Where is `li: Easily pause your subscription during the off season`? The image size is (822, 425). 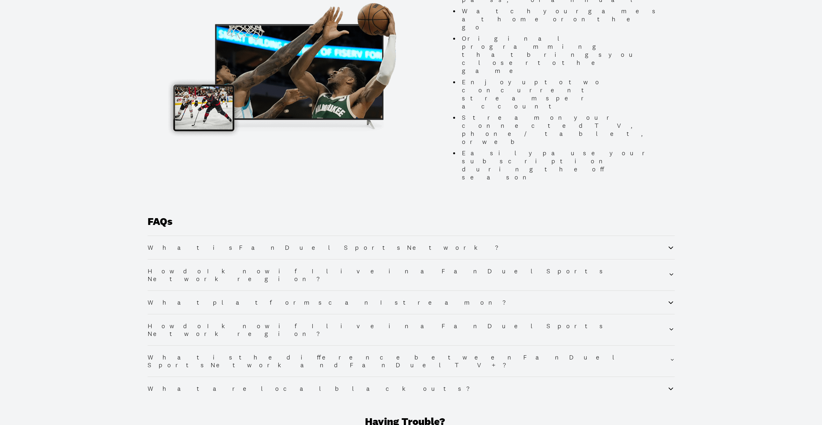
li: Easily pause your subscription during the off season is located at coordinates (560, 165).